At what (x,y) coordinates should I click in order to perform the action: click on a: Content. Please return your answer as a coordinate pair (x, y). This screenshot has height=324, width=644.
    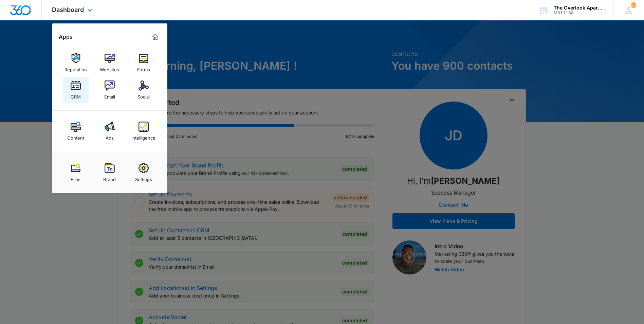
    Looking at the image, I should click on (76, 131).